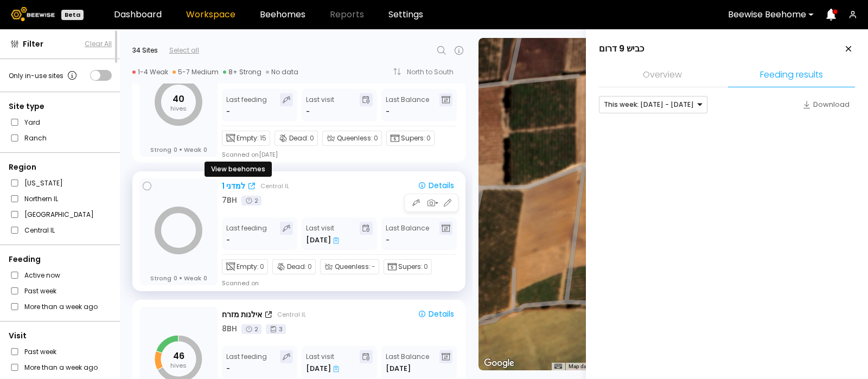 Image resolution: width=868 pixels, height=379 pixels. I want to click on li: Feeding results, so click(791, 76).